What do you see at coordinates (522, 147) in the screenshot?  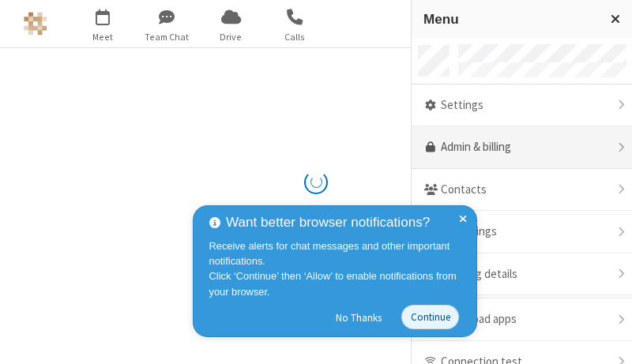 I see `a: Admin & billing` at bounding box center [522, 147].